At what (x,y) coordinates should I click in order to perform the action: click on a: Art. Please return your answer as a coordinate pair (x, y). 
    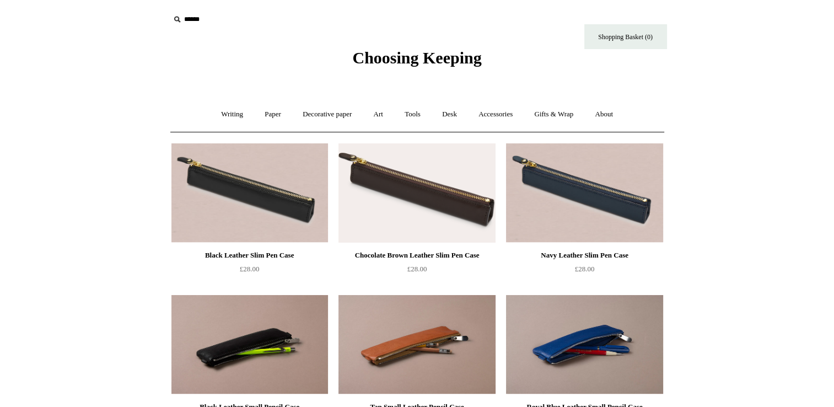
    Looking at the image, I should click on (378, 114).